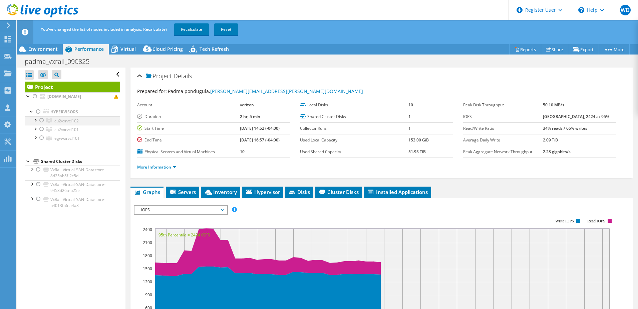  I want to click on b: 2.09 TiB, so click(551, 140).